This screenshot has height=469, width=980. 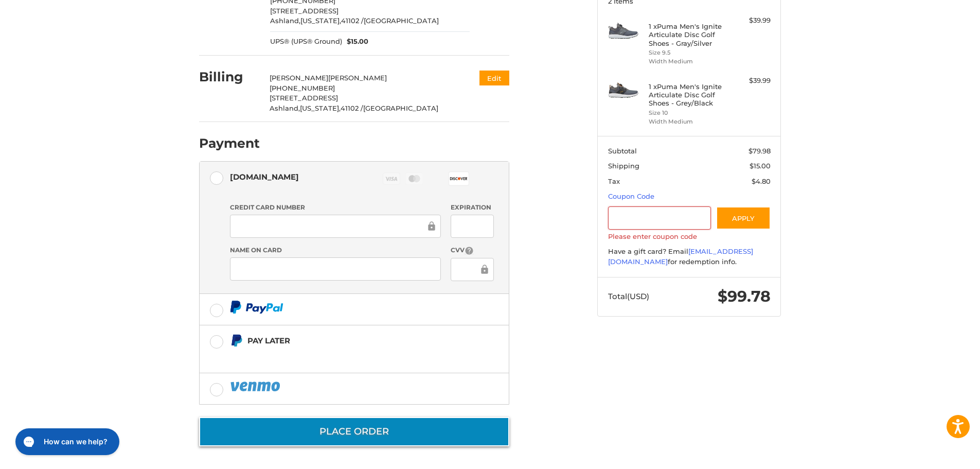 I want to click on h2: Payment, so click(x=229, y=143).